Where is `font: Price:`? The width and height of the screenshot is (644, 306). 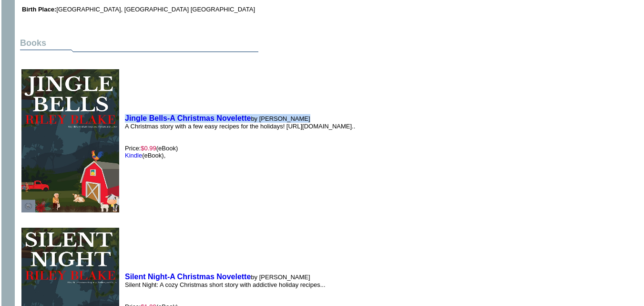 font: Price: is located at coordinates (151, 152).